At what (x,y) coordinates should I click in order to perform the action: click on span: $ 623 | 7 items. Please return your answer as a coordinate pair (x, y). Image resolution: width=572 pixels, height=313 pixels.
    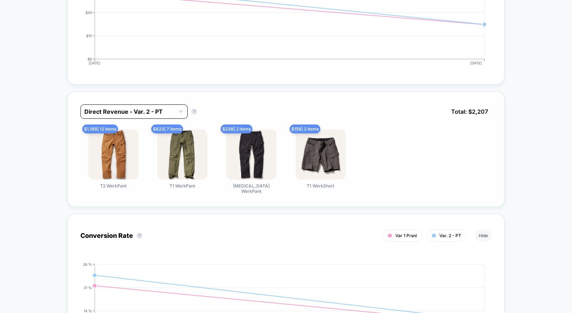
    Looking at the image, I should click on (167, 129).